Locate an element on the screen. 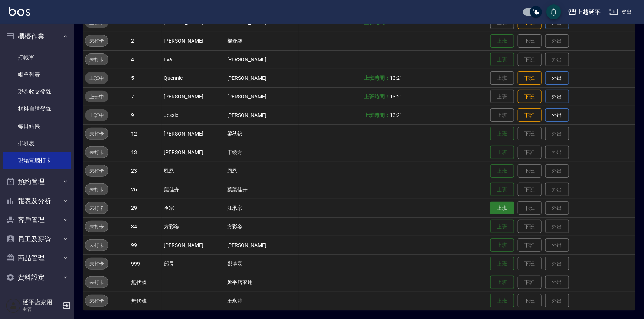  button: 登出 is located at coordinates (621, 12).